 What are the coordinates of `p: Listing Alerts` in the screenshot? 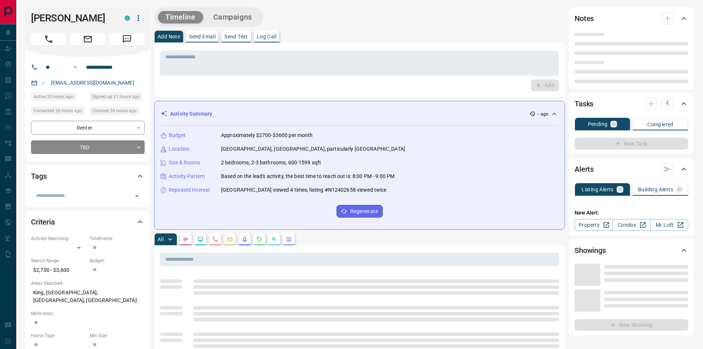 It's located at (597, 189).